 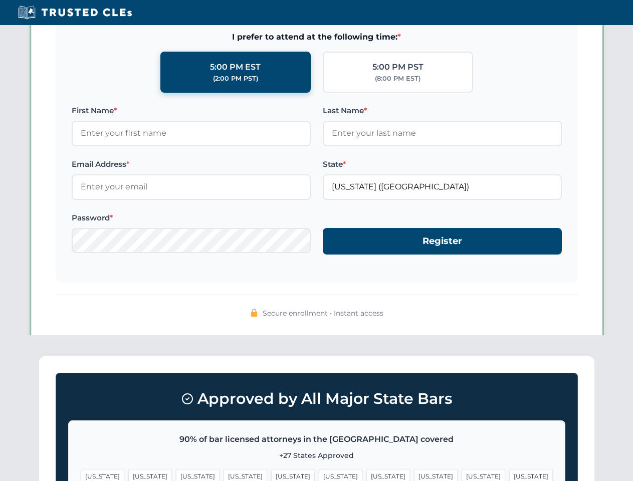 What do you see at coordinates (317, 456) in the screenshot?
I see `p: +27 States Approved` at bounding box center [317, 456].